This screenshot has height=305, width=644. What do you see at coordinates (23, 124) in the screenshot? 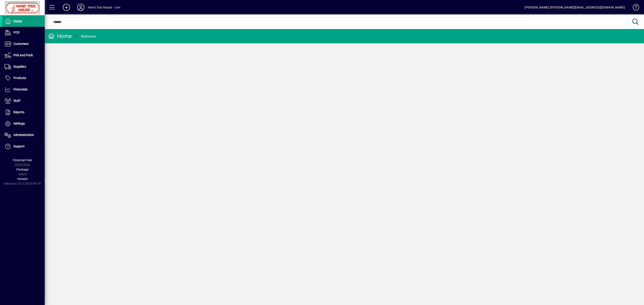
I see `a: Settings` at bounding box center [23, 124].